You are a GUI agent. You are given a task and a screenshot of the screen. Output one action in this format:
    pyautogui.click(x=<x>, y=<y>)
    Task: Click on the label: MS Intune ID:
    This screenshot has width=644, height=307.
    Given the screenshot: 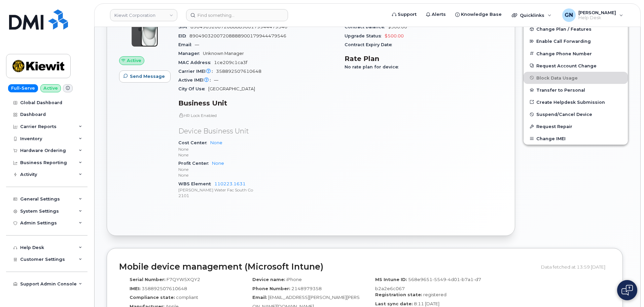 What is the action you would take?
    pyautogui.click(x=391, y=280)
    